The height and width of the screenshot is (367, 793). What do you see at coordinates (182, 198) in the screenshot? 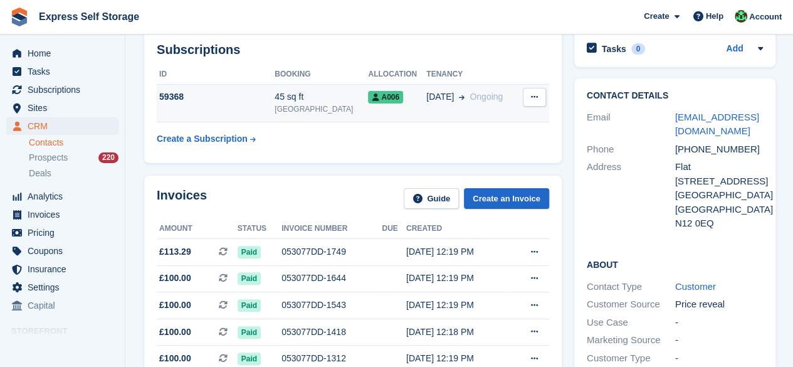
I see `h2: Invoices` at bounding box center [182, 198].